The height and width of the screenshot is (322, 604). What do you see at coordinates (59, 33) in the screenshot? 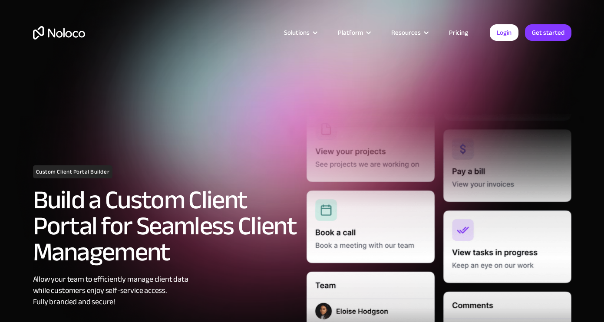
I see `a: home` at bounding box center [59, 33].